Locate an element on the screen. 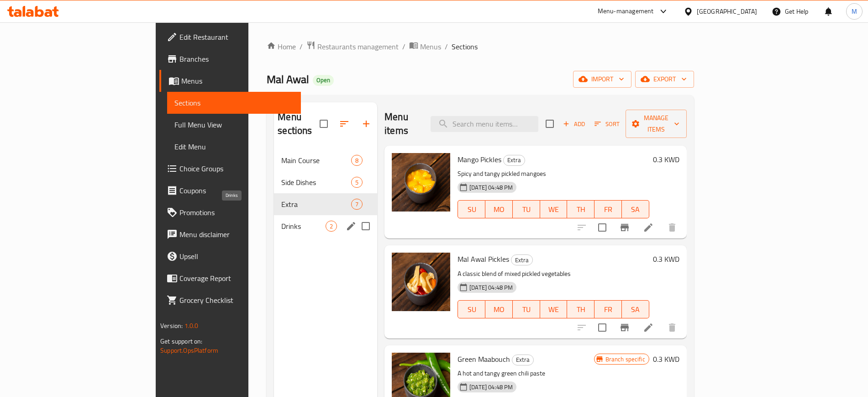 The width and height of the screenshot is (868, 397). span: Get support on: is located at coordinates (181, 341).